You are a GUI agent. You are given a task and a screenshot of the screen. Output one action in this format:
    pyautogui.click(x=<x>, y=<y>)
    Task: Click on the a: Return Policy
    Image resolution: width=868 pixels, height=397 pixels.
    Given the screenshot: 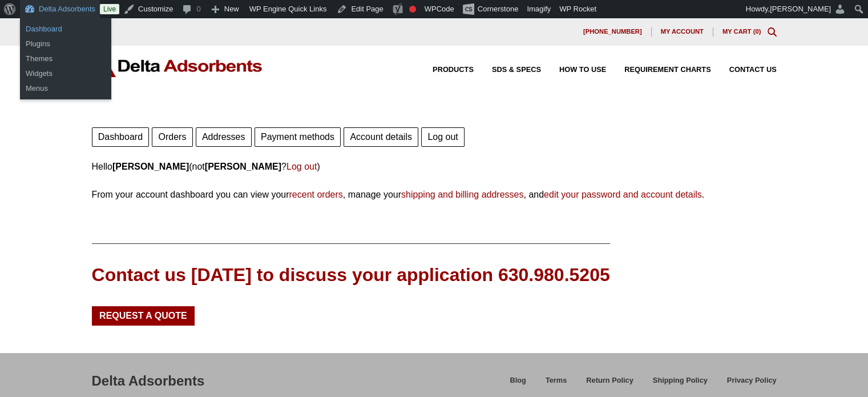 What is the action you would take?
    pyautogui.click(x=610, y=384)
    